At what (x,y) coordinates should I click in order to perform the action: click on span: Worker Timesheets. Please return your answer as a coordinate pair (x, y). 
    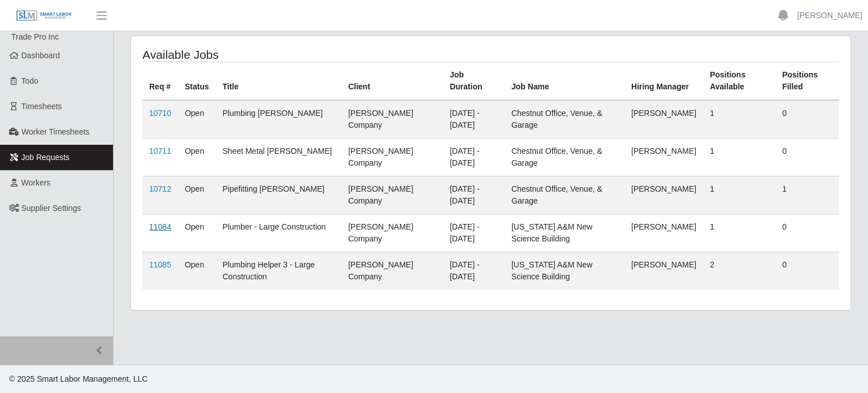
    Looking at the image, I should click on (56, 132).